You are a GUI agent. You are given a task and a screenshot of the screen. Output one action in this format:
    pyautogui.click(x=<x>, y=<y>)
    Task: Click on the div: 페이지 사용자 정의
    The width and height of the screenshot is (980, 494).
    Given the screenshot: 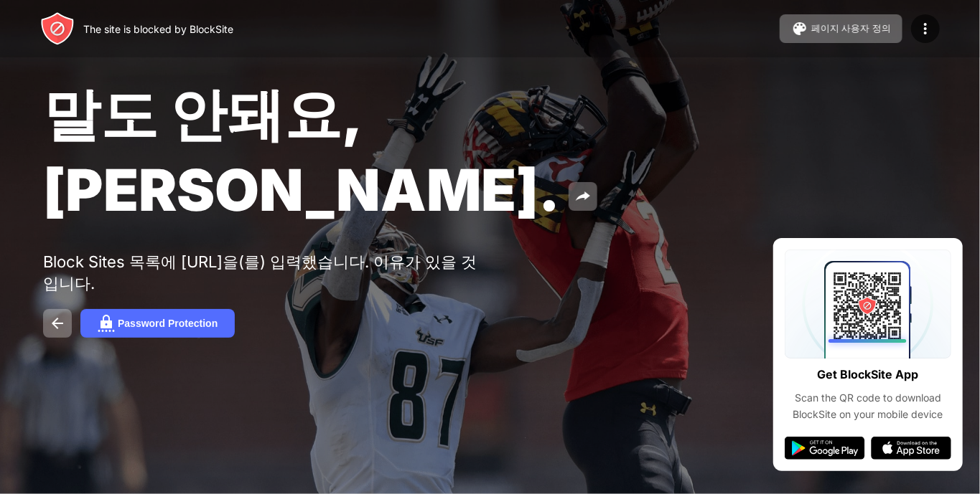 What is the action you would take?
    pyautogui.click(x=850, y=28)
    